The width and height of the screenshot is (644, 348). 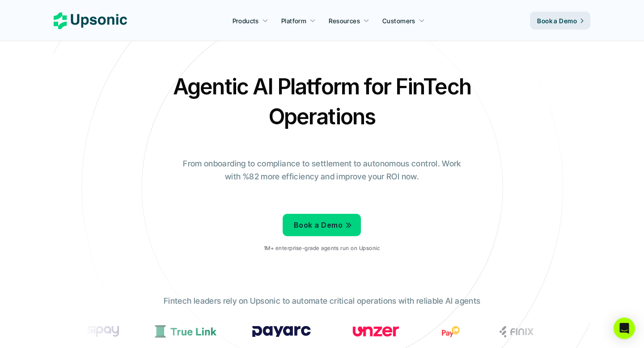 What do you see at coordinates (293, 21) in the screenshot?
I see `p: Platform` at bounding box center [293, 21].